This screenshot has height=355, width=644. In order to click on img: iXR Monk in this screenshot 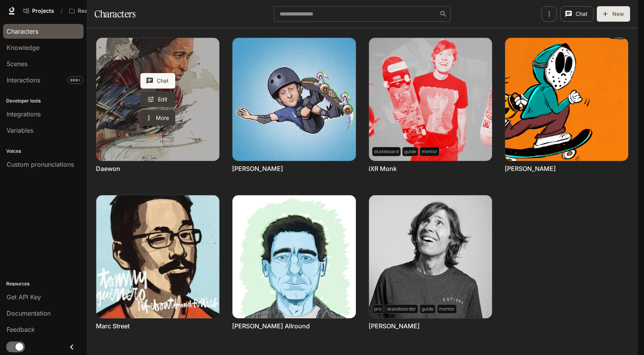, I will do `click(431, 100)`.